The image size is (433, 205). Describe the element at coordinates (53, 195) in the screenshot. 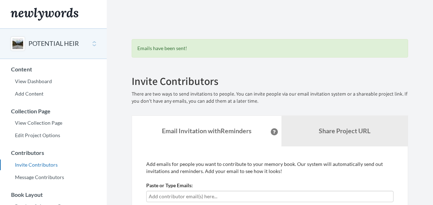

I see `h3: Book Layout` at that location.